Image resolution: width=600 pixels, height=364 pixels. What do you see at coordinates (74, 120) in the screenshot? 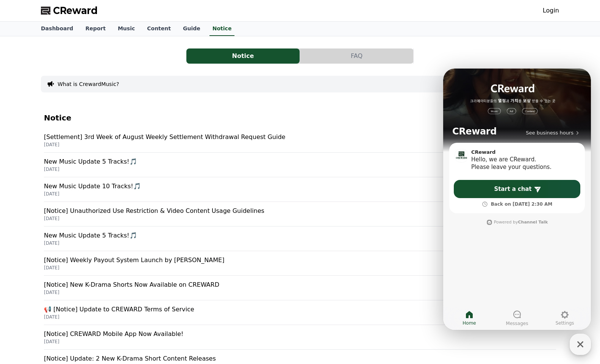
I see `a: Start a chat` at bounding box center [74, 120].